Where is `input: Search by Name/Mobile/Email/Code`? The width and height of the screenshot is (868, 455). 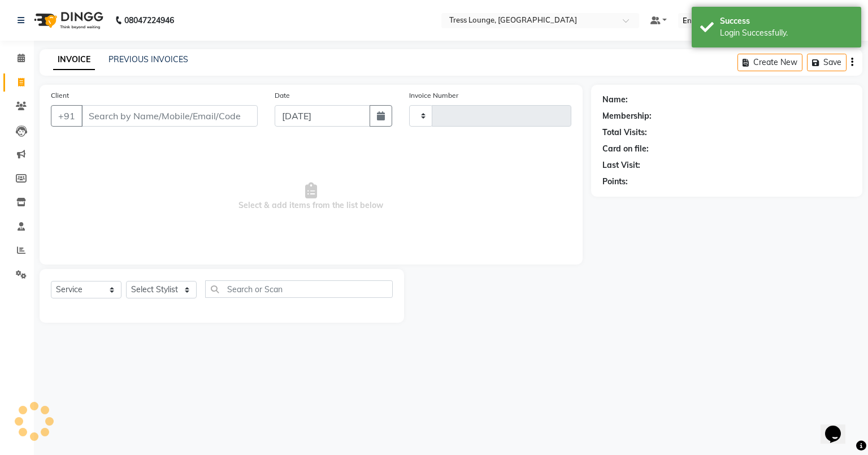 input: Search by Name/Mobile/Email/Code is located at coordinates (169, 116).